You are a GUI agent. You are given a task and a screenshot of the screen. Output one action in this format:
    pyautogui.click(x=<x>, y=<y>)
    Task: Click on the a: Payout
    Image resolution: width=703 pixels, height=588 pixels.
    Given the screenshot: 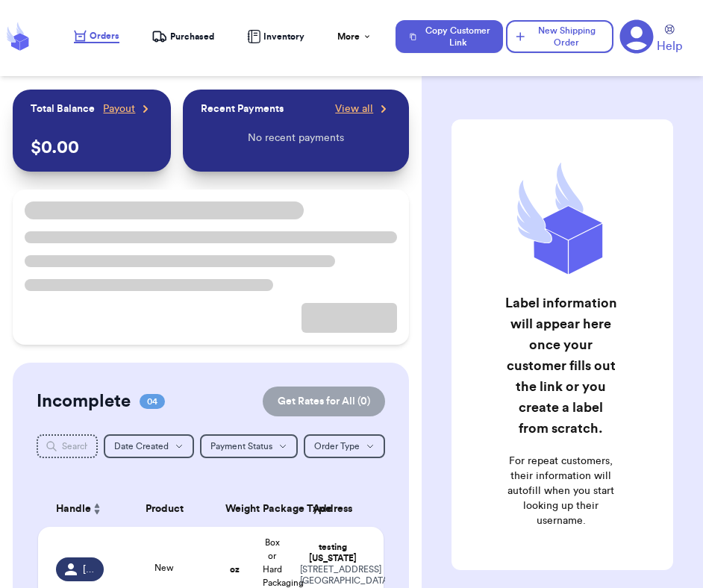 What is the action you would take?
    pyautogui.click(x=127, y=109)
    